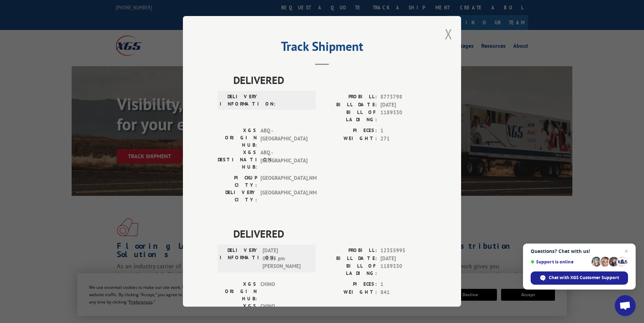 This screenshot has width=644, height=323. What do you see at coordinates (404, 292) in the screenshot?
I see `span: 841` at bounding box center [404, 292].